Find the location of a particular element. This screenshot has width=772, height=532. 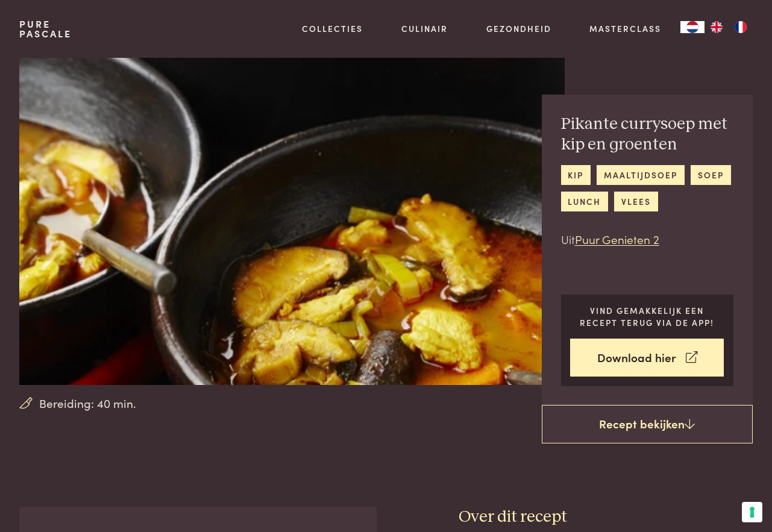

a: Collecties is located at coordinates (332, 28).